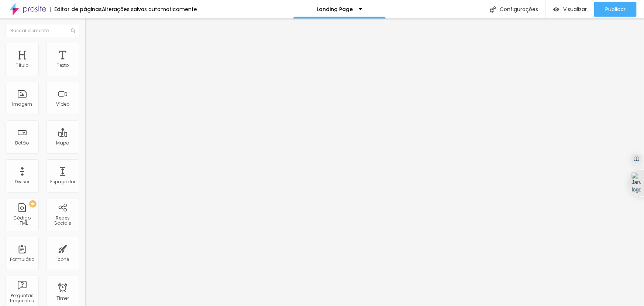 This screenshot has width=644, height=306. What do you see at coordinates (63, 104) in the screenshot?
I see `div: Vídeo` at bounding box center [63, 104].